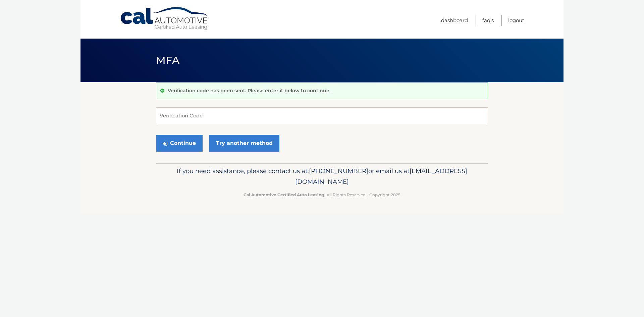 The height and width of the screenshot is (317, 644). Describe the element at coordinates (168, 60) in the screenshot. I see `span: MFA` at that location.